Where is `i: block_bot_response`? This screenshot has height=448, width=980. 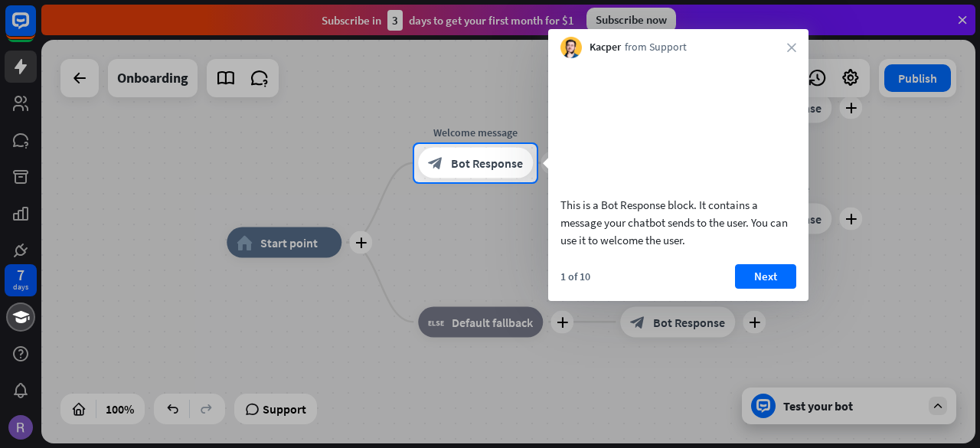 i: block_bot_response is located at coordinates (435, 163).